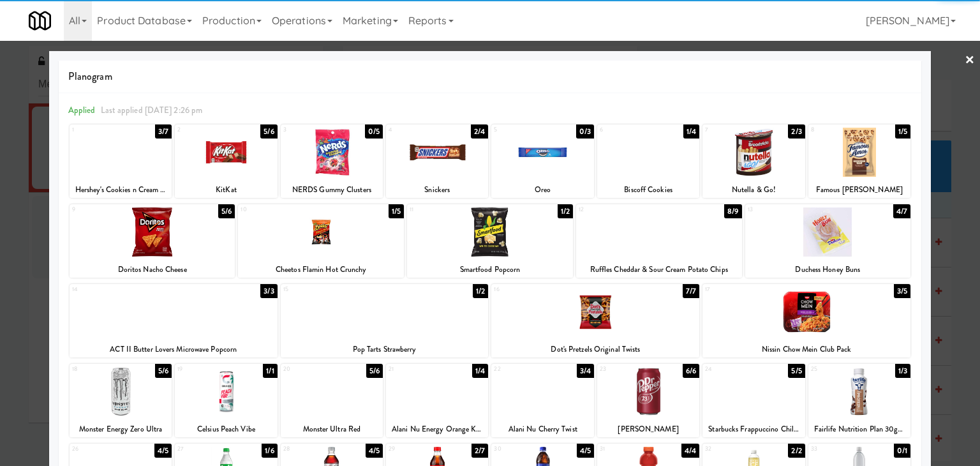 Image resolution: width=980 pixels, height=466 pixels. Describe the element at coordinates (732, 211) in the screenshot. I see `div: 8/9` at that location.